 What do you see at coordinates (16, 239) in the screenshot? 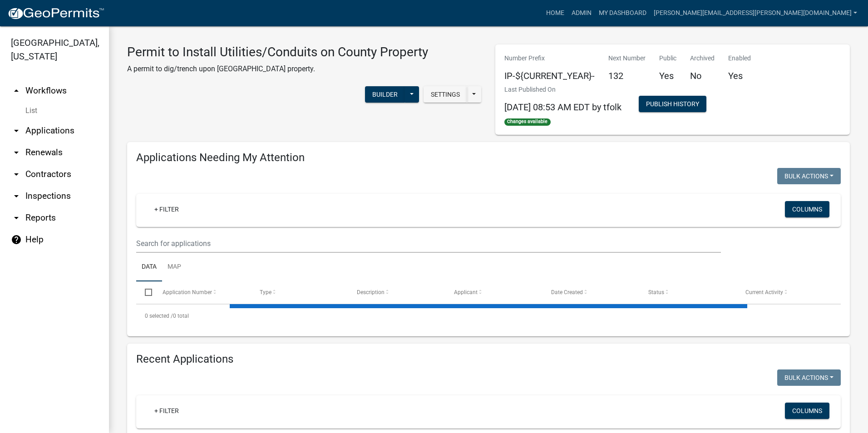
I see `i: help` at bounding box center [16, 239].